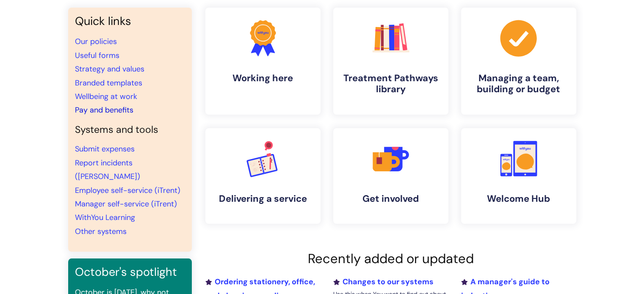  I want to click on a: Manager self-service (iTrent), so click(126, 204).